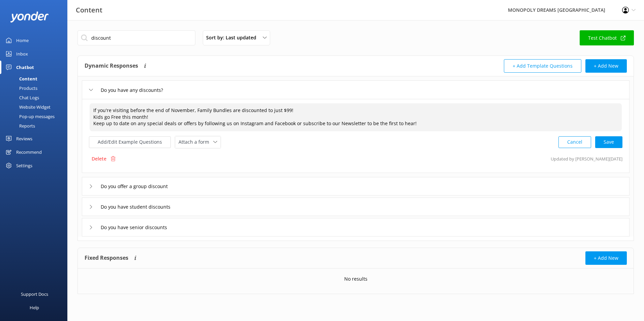  I want to click on p: No results, so click(355, 279).